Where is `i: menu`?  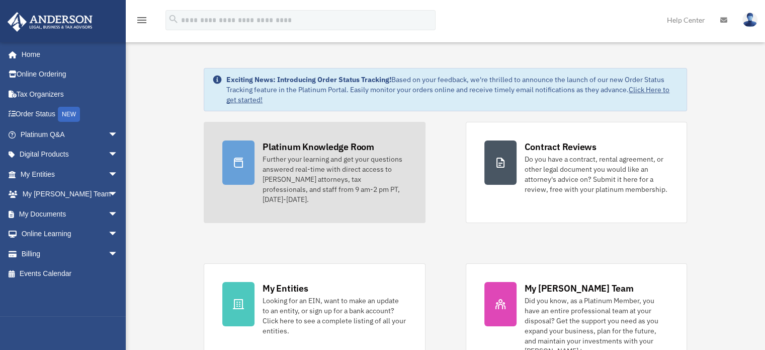
i: menu is located at coordinates (142, 20).